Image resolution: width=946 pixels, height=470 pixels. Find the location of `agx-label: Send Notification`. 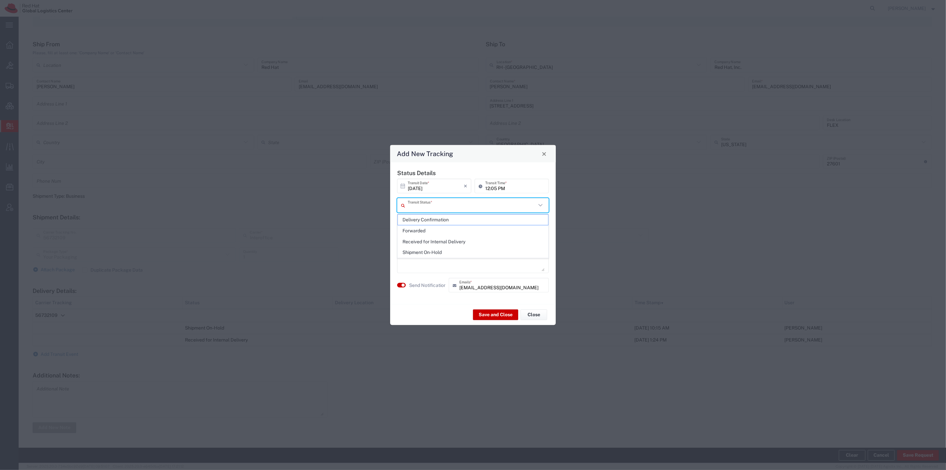

agx-label: Send Notification is located at coordinates (427, 285).